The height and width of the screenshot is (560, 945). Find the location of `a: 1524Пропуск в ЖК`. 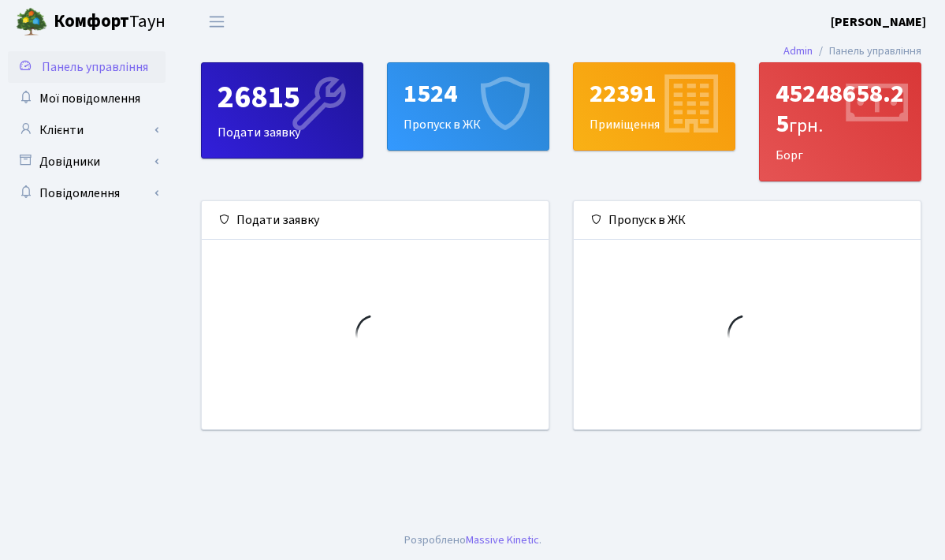

a: 1524Пропуск в ЖК is located at coordinates (468, 106).